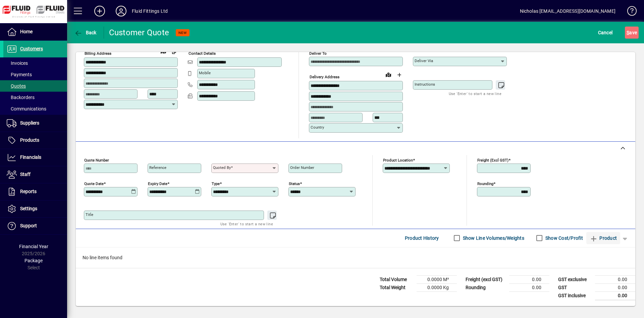  Describe the element at coordinates (35, 109) in the screenshot. I see `a: Communications` at that location.